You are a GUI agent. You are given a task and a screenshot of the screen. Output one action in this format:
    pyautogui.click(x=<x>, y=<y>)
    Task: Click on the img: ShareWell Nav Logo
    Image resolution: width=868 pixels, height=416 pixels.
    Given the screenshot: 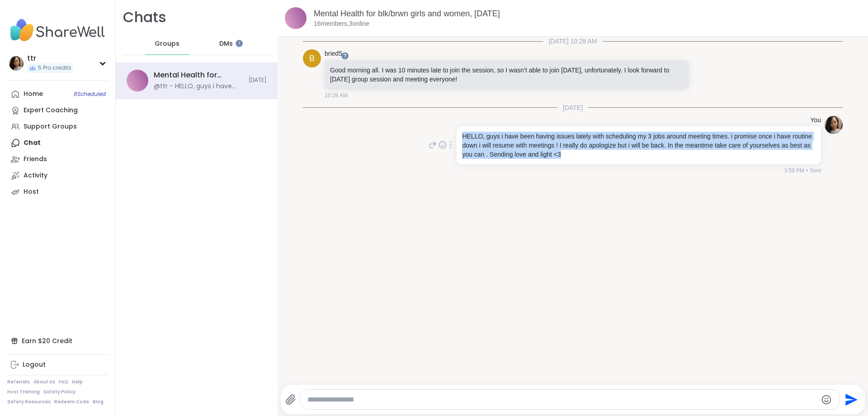 What is the action you would take?
    pyautogui.click(x=58, y=30)
    